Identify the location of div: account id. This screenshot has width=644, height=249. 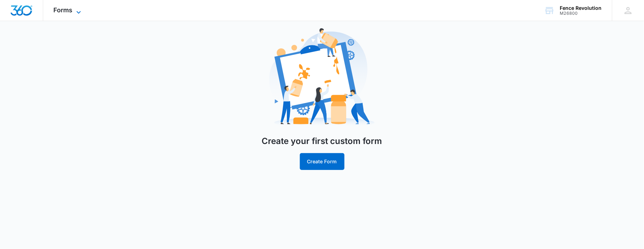
(581, 13).